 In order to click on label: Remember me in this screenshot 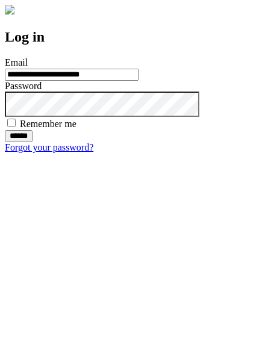, I will do `click(48, 123)`.